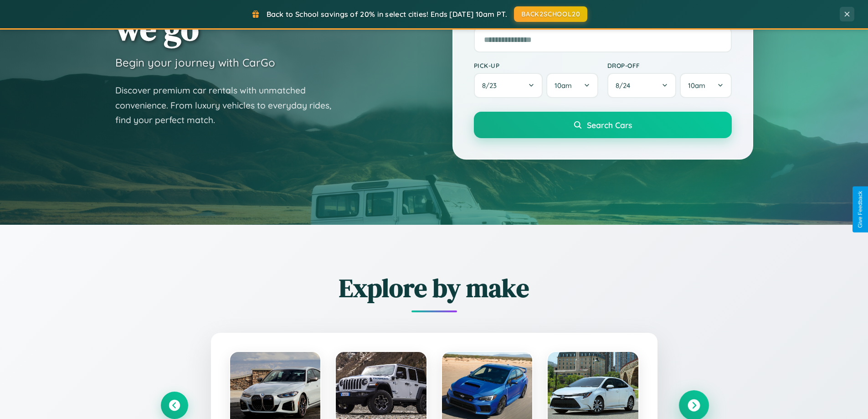 Image resolution: width=868 pixels, height=419 pixels. What do you see at coordinates (861, 209) in the screenshot?
I see `div: Give Feedback` at bounding box center [861, 209].